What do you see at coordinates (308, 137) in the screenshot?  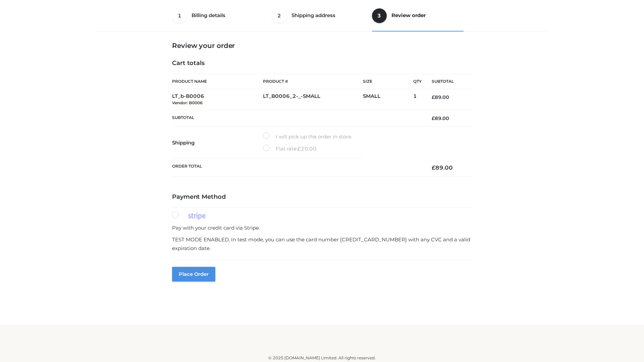 I see `label: I will pick up the order in store.` at bounding box center [308, 137].